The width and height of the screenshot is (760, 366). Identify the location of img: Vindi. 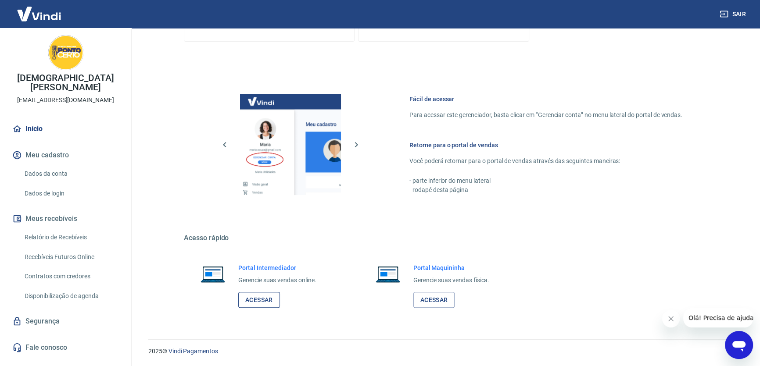
(39, 14).